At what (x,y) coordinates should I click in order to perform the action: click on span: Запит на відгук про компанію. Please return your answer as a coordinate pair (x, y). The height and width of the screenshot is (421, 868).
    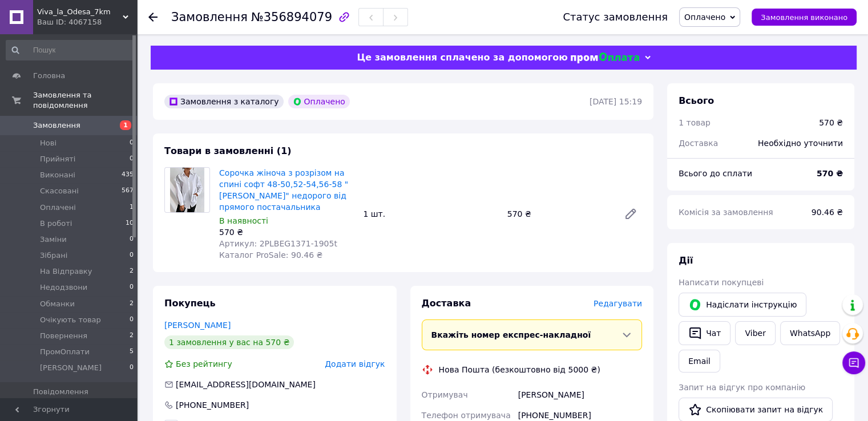
    Looking at the image, I should click on (742, 387).